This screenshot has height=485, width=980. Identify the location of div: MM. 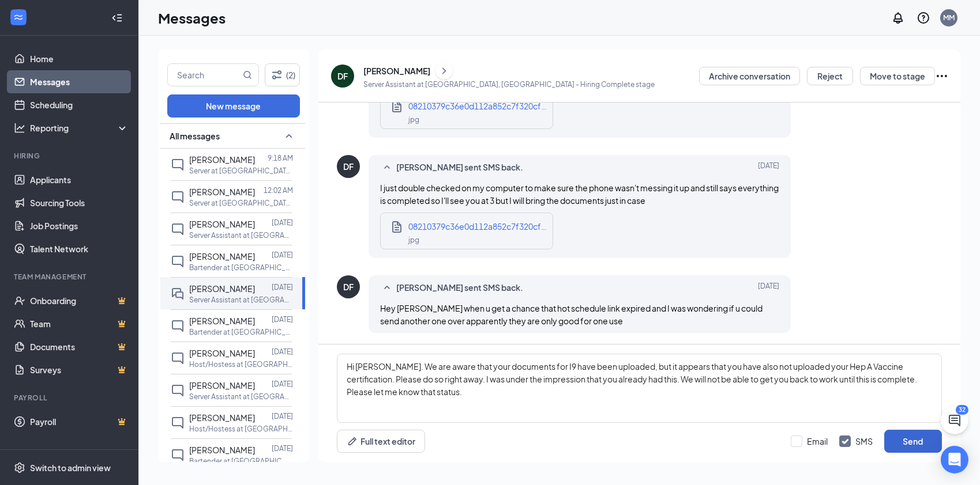
(949, 17).